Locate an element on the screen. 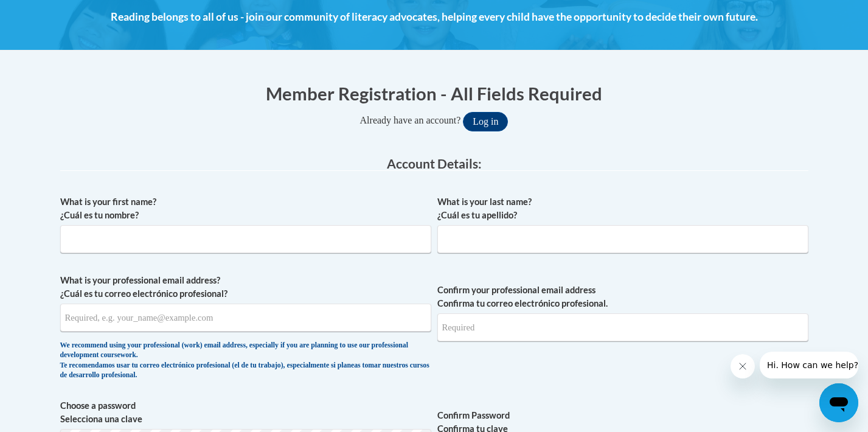 This screenshot has height=432, width=868. input: Required is located at coordinates (623, 327).